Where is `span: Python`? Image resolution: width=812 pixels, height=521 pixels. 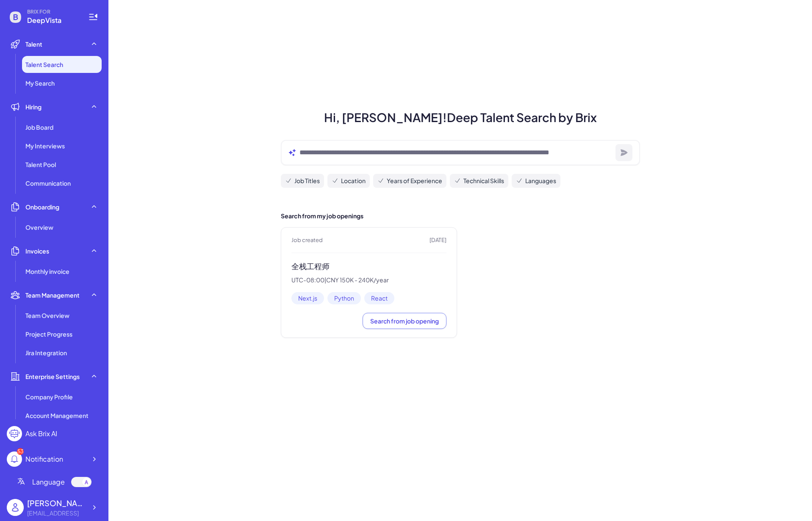
span: Python is located at coordinates (344, 298).